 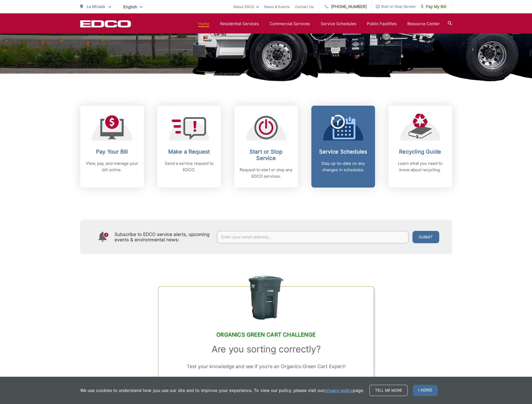 What do you see at coordinates (434, 7) in the screenshot?
I see `span: Pay My Bill` at bounding box center [434, 7].